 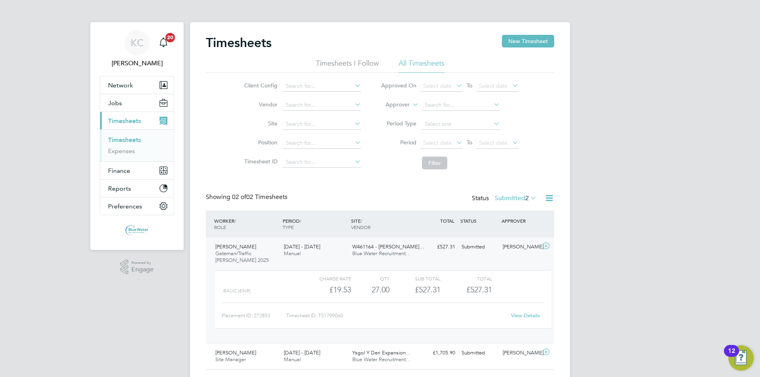 I want to click on label: Period Type, so click(x=398, y=123).